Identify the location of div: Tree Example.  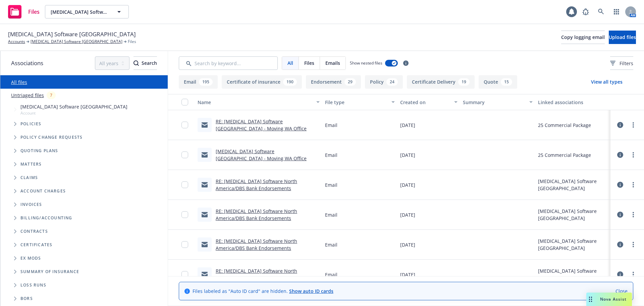
(84, 157).